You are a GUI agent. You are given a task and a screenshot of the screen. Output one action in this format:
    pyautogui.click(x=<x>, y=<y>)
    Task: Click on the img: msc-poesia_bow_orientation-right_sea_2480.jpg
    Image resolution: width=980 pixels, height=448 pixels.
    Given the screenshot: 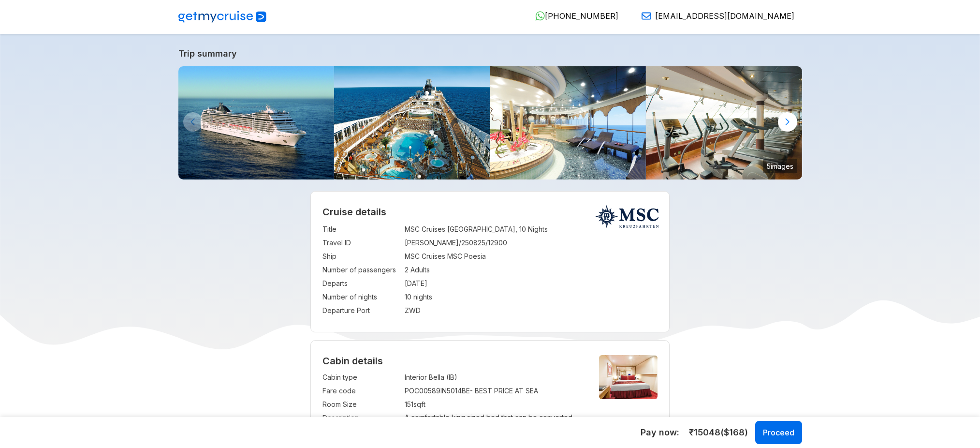 What is the action you would take?
    pyautogui.click(x=256, y=123)
    